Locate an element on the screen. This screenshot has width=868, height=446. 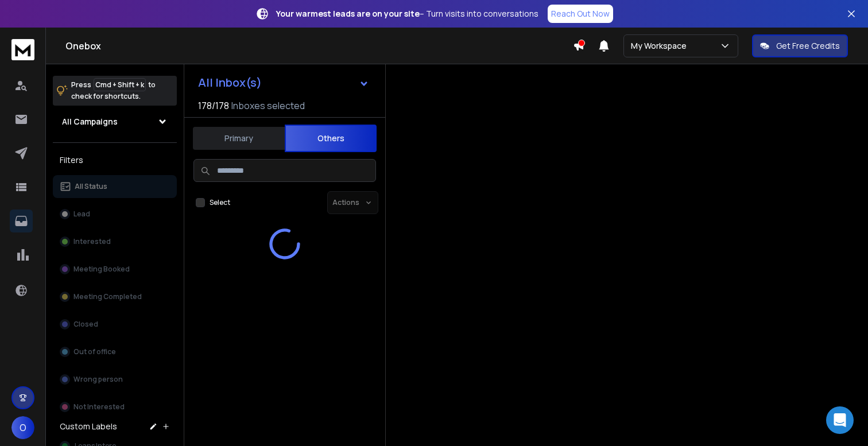
p: My Workspace is located at coordinates (661, 46).